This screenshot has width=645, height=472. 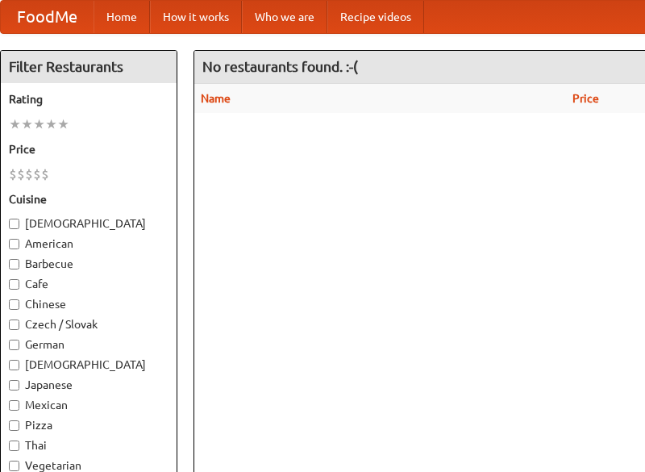 What do you see at coordinates (196, 17) in the screenshot?
I see `a: How it works` at bounding box center [196, 17].